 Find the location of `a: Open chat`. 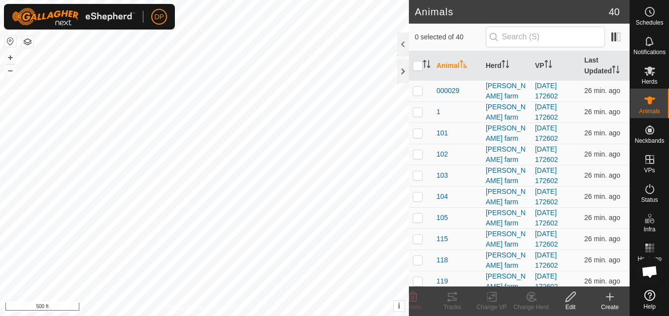

a: Open chat is located at coordinates (649, 272).